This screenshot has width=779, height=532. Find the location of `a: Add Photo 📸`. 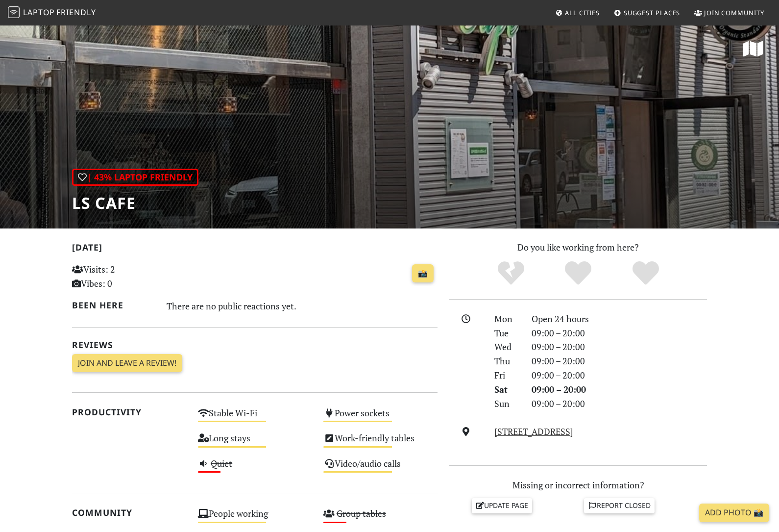

a: Add Photo 📸 is located at coordinates (733, 513).